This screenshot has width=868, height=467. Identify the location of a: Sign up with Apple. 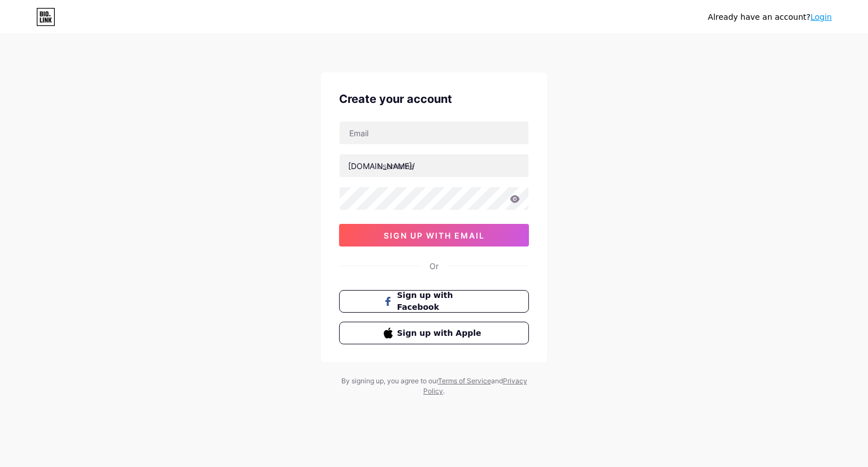
(434, 333).